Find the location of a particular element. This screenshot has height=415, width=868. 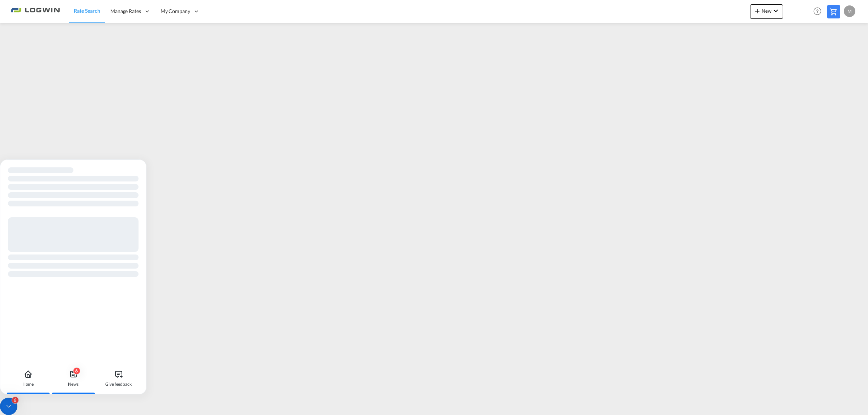

span: Help is located at coordinates (818, 11).